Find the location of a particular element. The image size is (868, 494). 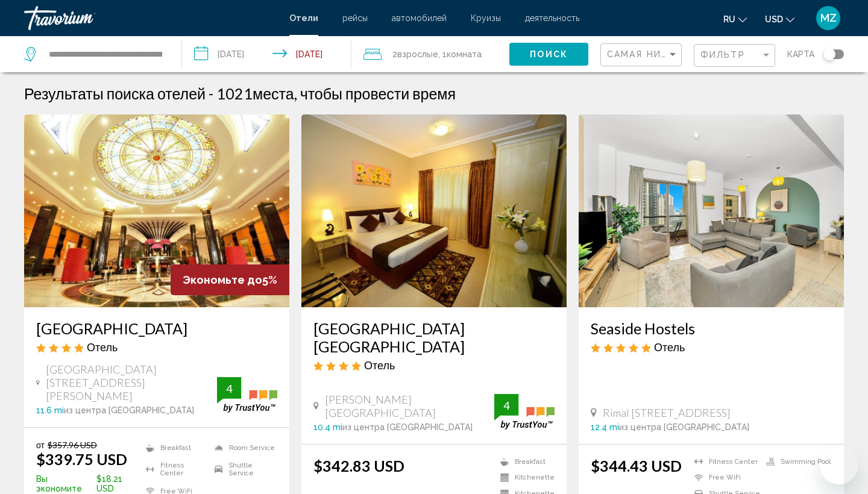

span: от is located at coordinates (41, 444).